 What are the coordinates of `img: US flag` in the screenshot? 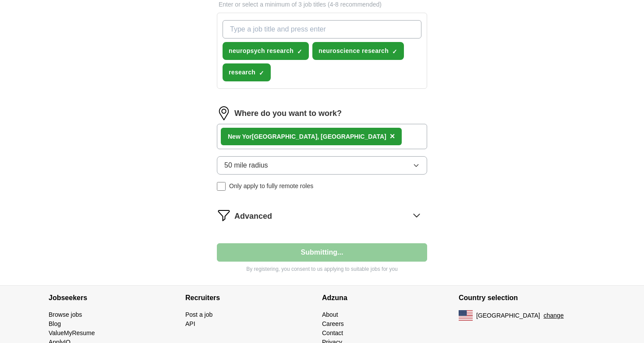 It's located at (465, 315).